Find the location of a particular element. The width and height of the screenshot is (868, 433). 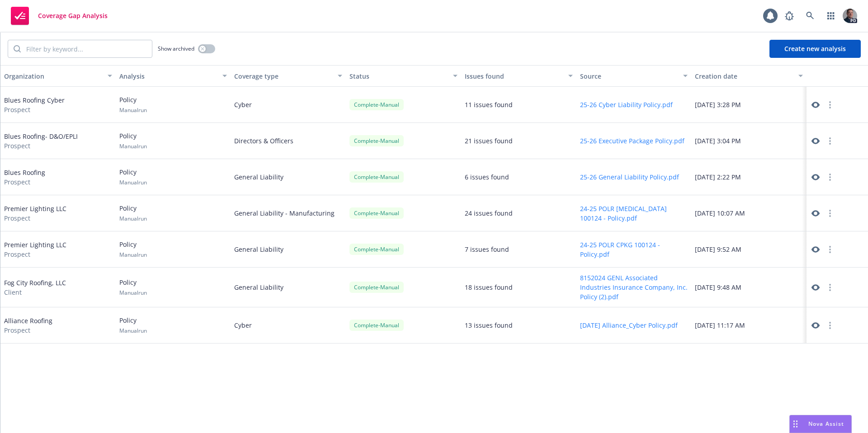

div: Directors & Officers is located at coordinates (288, 141).